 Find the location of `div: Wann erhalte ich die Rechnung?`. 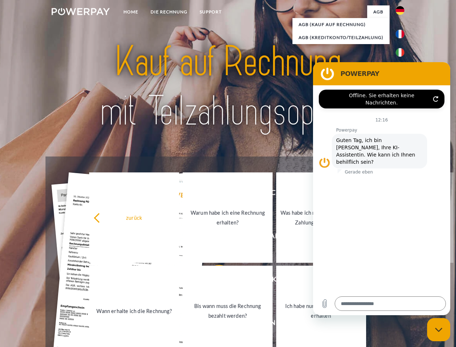

div: Wann erhalte ich die Rechnung? is located at coordinates (134, 310).